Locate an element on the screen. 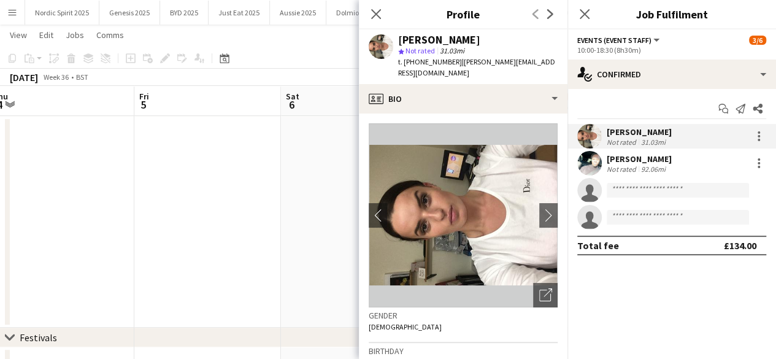 The image size is (776, 359). button: Just Eat 2025 is located at coordinates (239, 12).